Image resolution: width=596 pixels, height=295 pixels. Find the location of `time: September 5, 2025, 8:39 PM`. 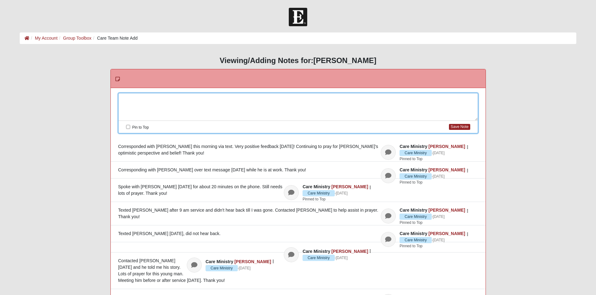

time: September 5, 2025, 8:39 PM is located at coordinates (244, 269).